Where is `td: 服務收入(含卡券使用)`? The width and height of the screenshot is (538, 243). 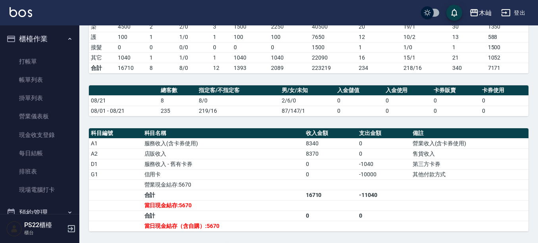 td: 服務收入(含卡券使用) is located at coordinates (223, 143).